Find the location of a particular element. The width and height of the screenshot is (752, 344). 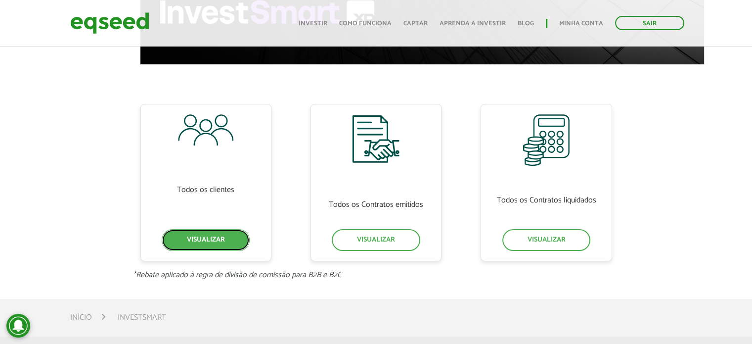

a: Aprenda a investir is located at coordinates (473, 23).